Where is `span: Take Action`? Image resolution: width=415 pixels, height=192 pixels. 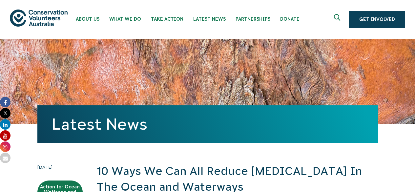
span: Take Action is located at coordinates (167, 19).